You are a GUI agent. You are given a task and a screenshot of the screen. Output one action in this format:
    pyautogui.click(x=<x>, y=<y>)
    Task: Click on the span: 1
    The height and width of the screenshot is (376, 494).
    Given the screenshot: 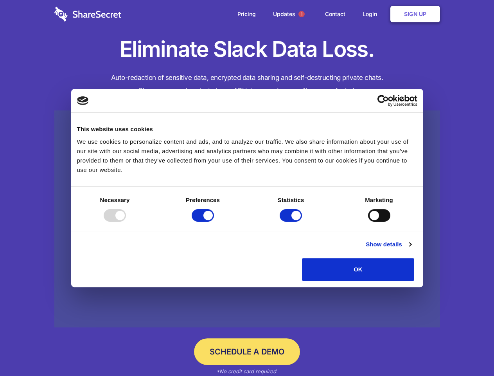 What is the action you would take?
    pyautogui.click(x=302, y=14)
    